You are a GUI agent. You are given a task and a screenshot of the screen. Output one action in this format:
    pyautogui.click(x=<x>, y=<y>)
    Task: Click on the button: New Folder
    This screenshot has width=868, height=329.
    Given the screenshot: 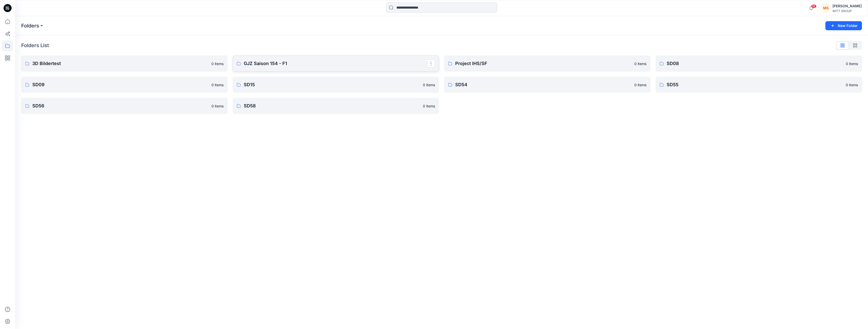 What is the action you would take?
    pyautogui.click(x=843, y=26)
    